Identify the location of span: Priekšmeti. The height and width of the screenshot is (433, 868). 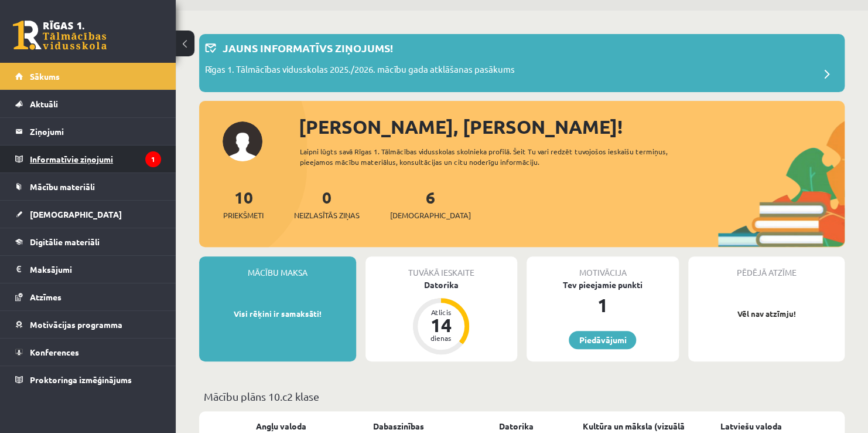
(243, 215).